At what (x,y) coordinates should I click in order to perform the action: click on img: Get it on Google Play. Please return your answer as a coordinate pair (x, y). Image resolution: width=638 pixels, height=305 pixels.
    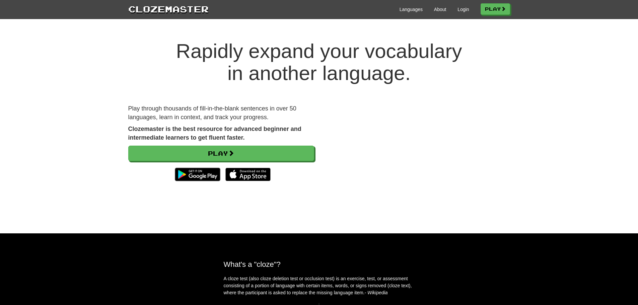
    Looking at the image, I should click on (197, 175).